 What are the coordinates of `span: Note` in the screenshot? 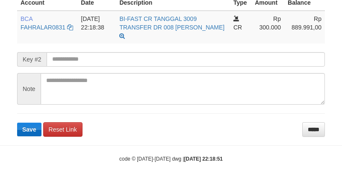 It's located at (29, 89).